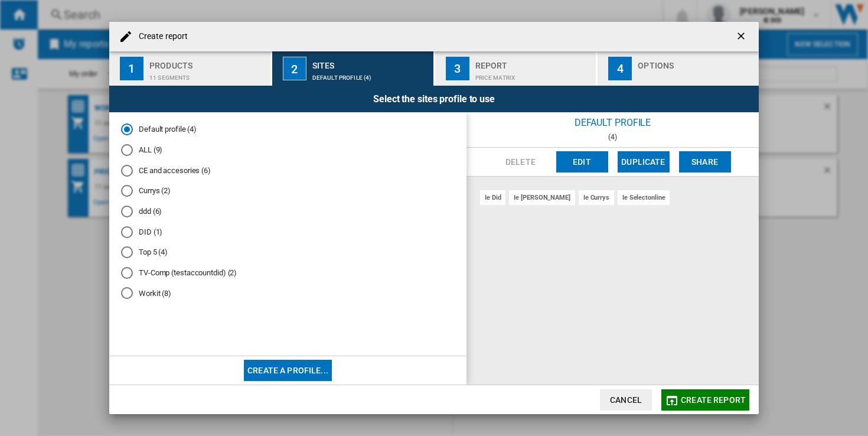 The width and height of the screenshot is (868, 436). Describe the element at coordinates (160, 36) in the screenshot. I see `h4: Create report` at that location.